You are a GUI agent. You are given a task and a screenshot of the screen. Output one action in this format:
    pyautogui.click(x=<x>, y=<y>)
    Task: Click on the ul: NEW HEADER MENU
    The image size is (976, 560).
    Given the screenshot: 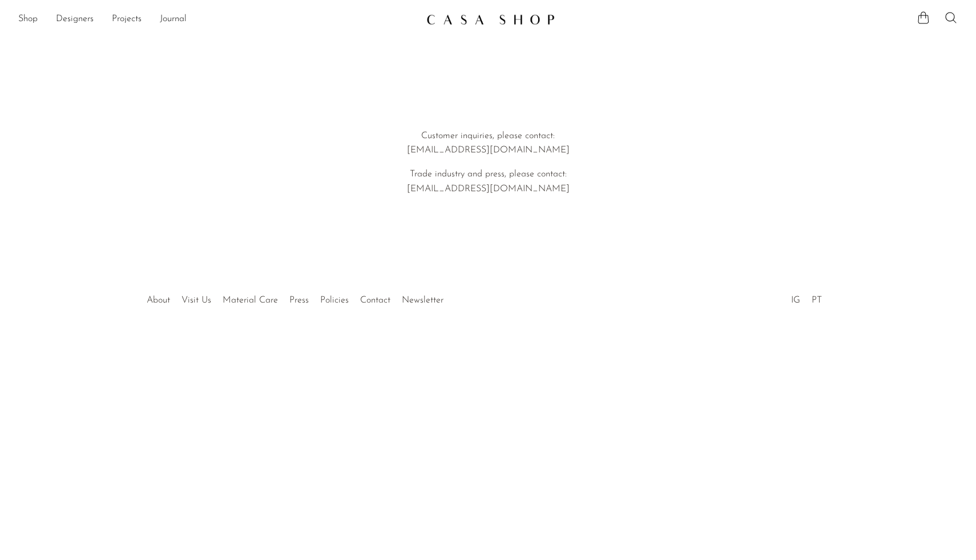 What is the action you would take?
    pyautogui.click(x=217, y=20)
    